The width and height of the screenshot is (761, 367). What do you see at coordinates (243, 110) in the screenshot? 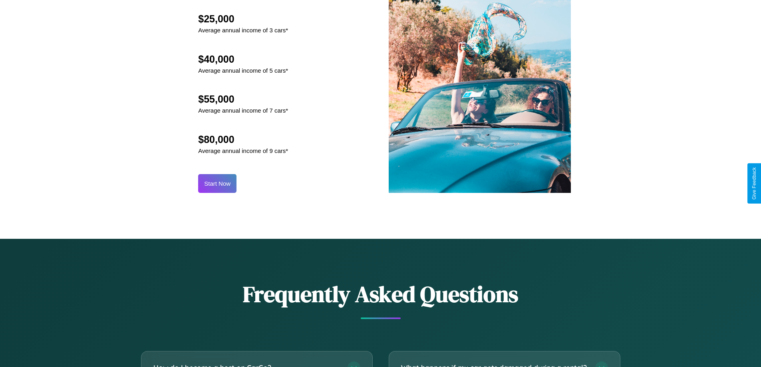
I see `p: Average annual income of 7 cars*` at bounding box center [243, 110].